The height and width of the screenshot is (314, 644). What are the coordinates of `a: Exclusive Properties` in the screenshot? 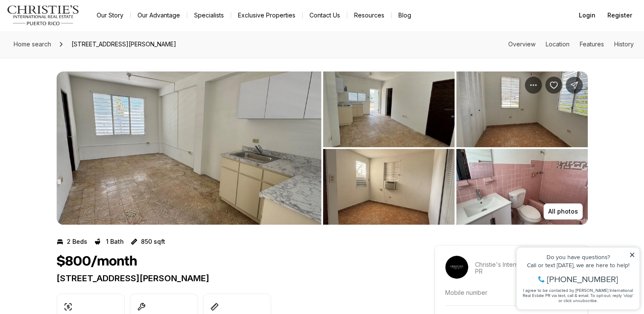 It's located at (266, 15).